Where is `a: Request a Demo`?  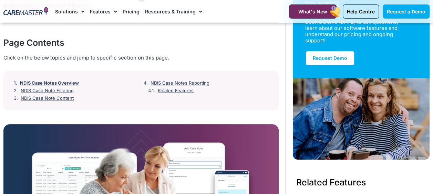
a: Request a Demo is located at coordinates (406, 11).